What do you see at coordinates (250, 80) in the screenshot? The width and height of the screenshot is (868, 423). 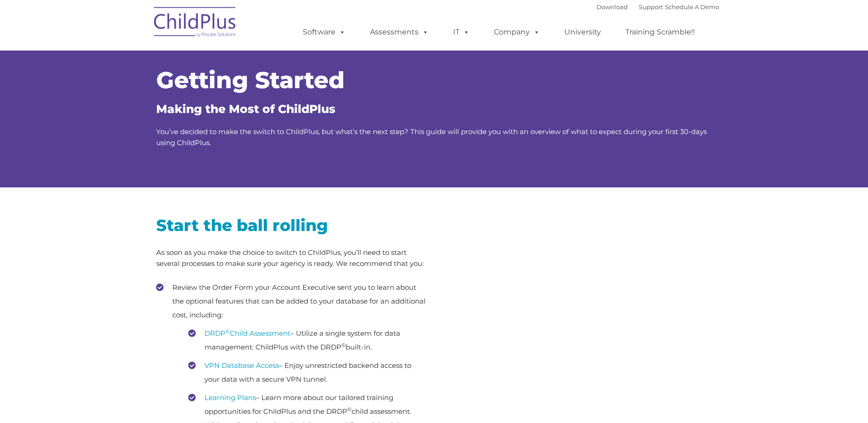 I see `span: Getting Started` at bounding box center [250, 80].